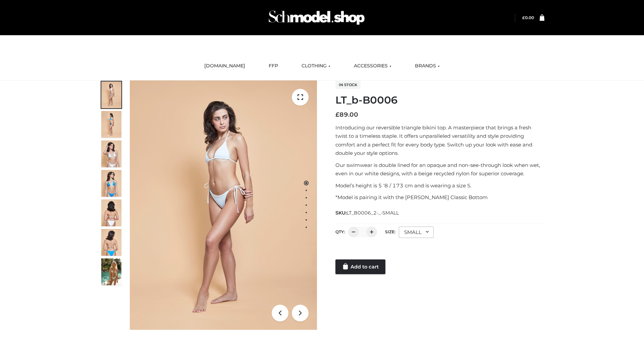 The width and height of the screenshot is (644, 362). What do you see at coordinates (367, 213) in the screenshot?
I see `span: SKU:` at bounding box center [367, 213].